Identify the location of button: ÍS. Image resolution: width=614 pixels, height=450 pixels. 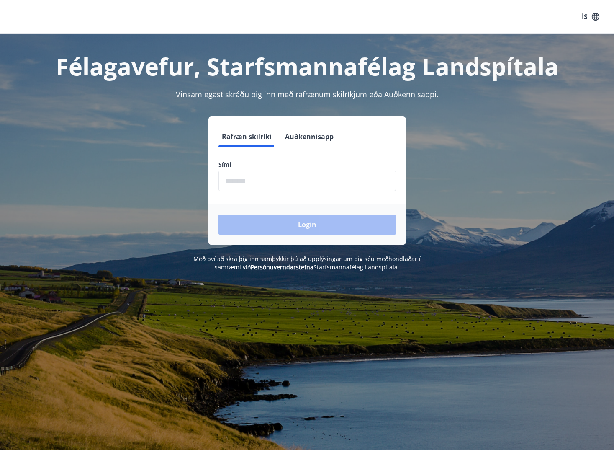
(591, 17).